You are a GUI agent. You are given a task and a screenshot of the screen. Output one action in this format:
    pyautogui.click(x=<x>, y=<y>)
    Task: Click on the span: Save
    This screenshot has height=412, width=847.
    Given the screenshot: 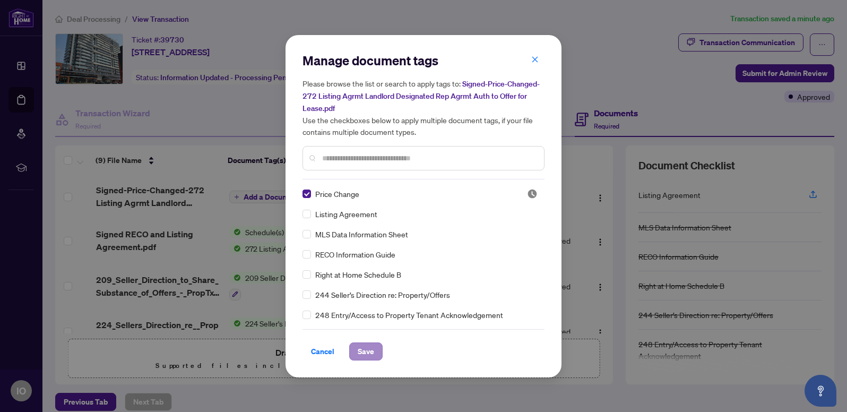 What is the action you would take?
    pyautogui.click(x=366, y=351)
    